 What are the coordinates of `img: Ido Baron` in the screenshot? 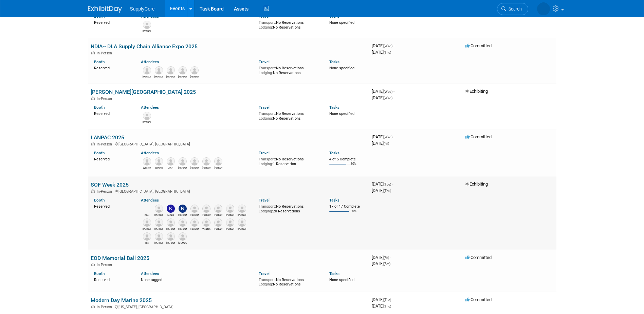 It's located at (147, 237).